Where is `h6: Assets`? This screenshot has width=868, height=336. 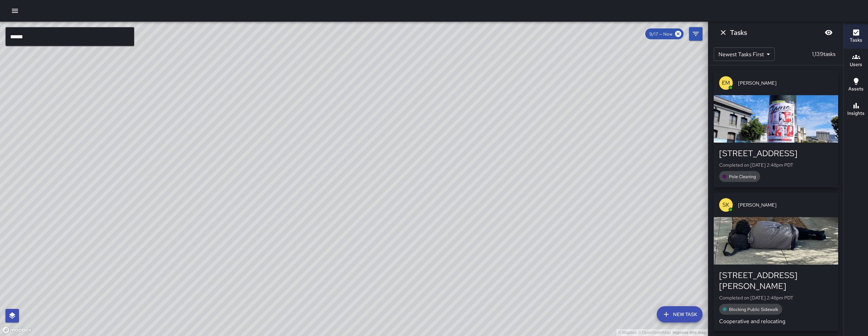
h6: Assets is located at coordinates (856, 89).